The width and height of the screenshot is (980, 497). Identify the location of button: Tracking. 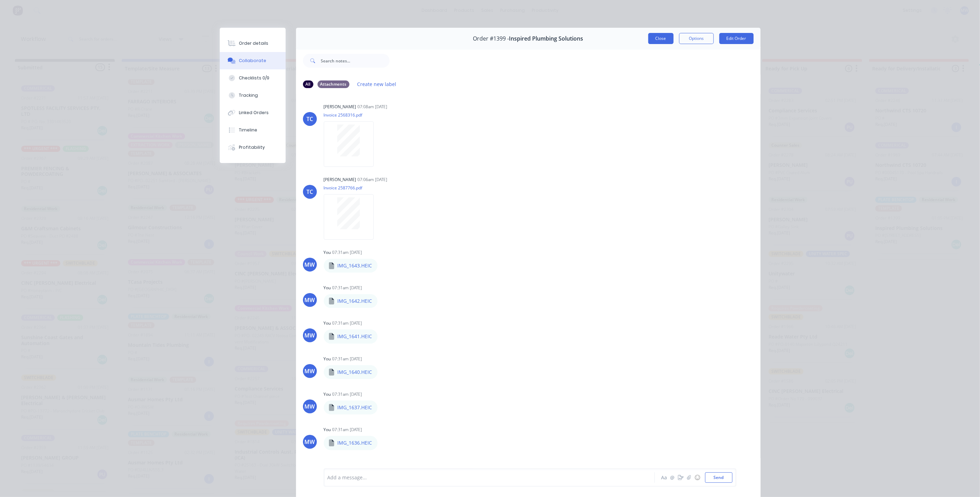
(253, 96).